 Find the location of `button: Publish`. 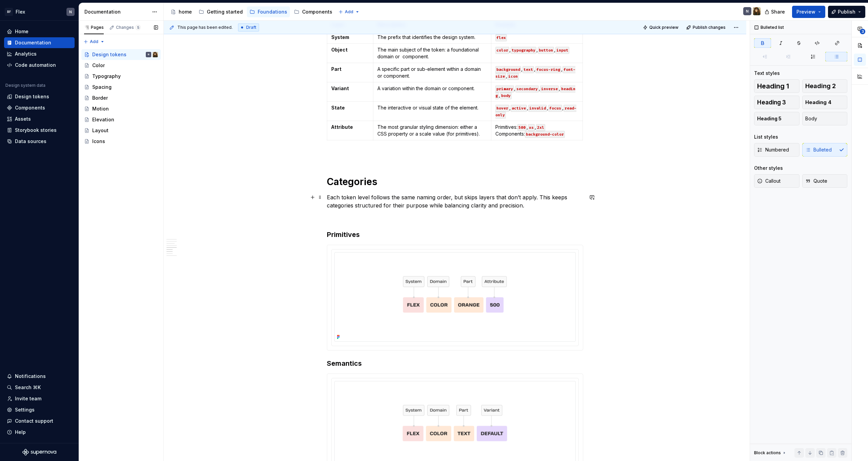

button: Publish is located at coordinates (846, 12).